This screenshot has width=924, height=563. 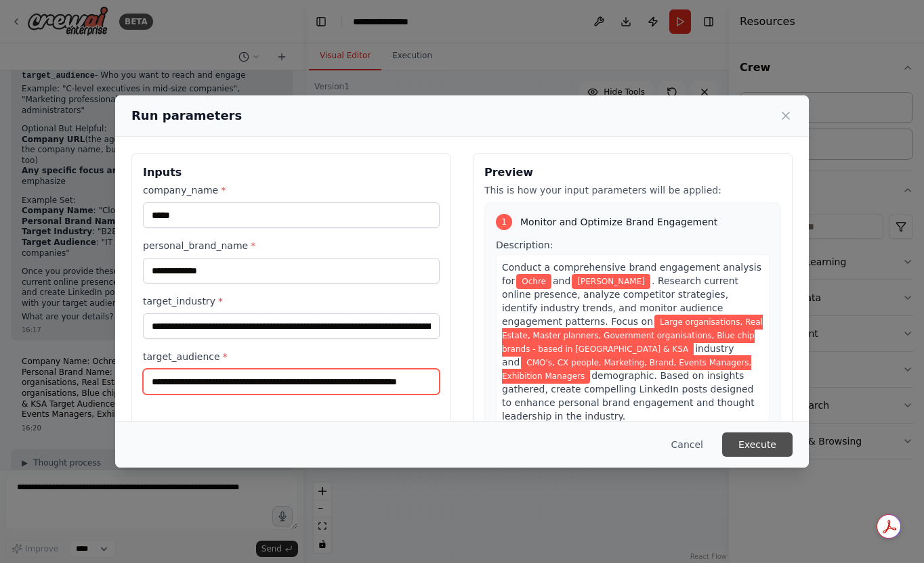 What do you see at coordinates (291, 246) in the screenshot?
I see `label: personal_brand_name` at bounding box center [291, 246].